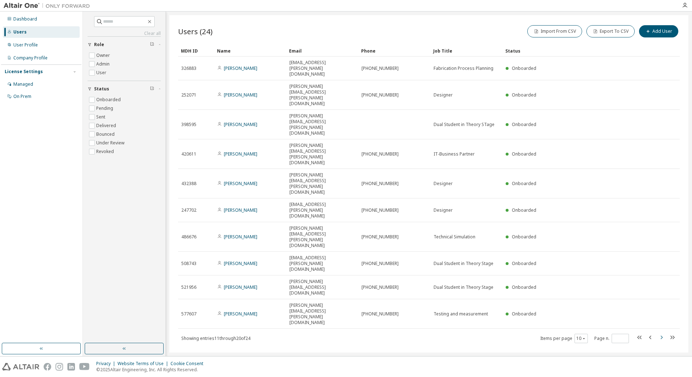 Image resolution: width=692 pixels, height=377 pixels. What do you see at coordinates (124, 34) in the screenshot?
I see `a: Clear all` at bounding box center [124, 34].